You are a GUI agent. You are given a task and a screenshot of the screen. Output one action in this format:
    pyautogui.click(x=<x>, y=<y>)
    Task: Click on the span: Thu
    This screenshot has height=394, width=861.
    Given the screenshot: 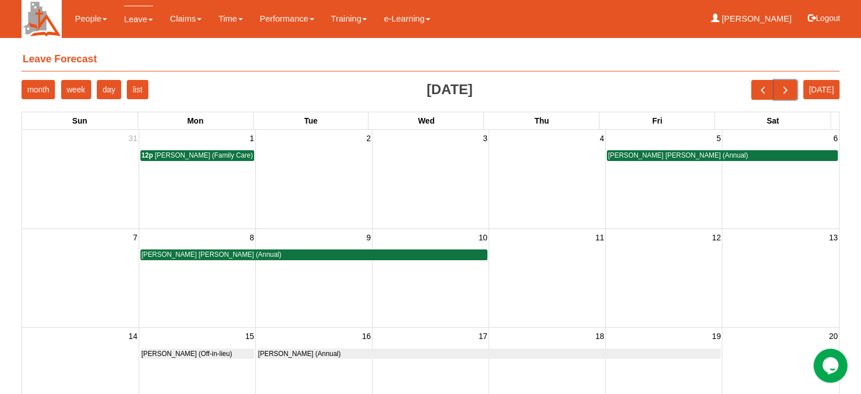 What is the action you would take?
    pyautogui.click(x=542, y=121)
    